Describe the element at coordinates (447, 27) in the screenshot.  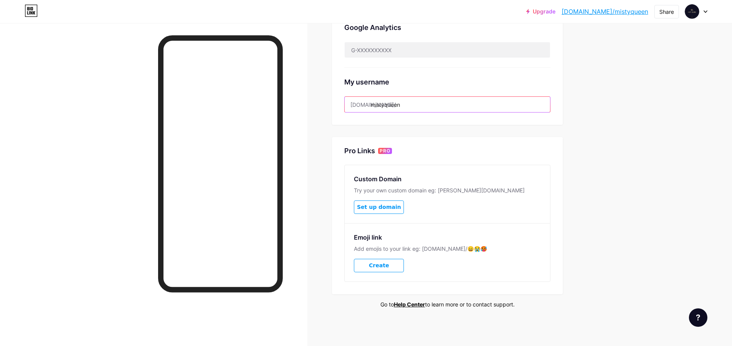
I see `div: Google Analytics` at that location.